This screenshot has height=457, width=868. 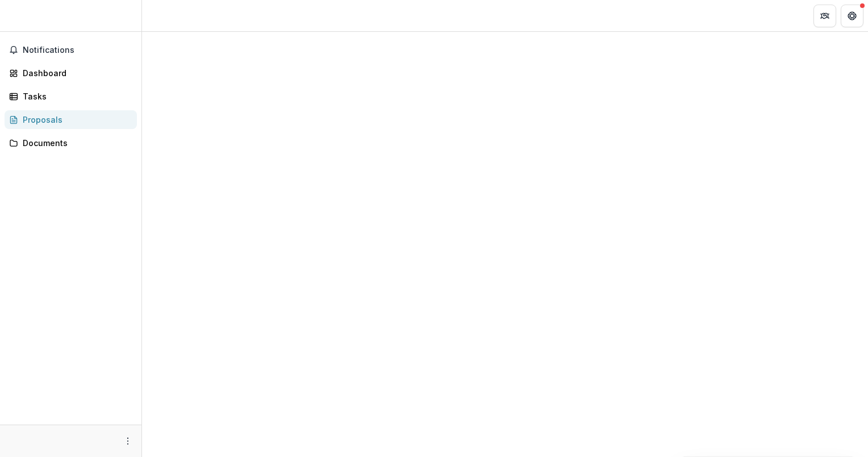 What do you see at coordinates (71, 143) in the screenshot?
I see `a: Documents` at bounding box center [71, 143].